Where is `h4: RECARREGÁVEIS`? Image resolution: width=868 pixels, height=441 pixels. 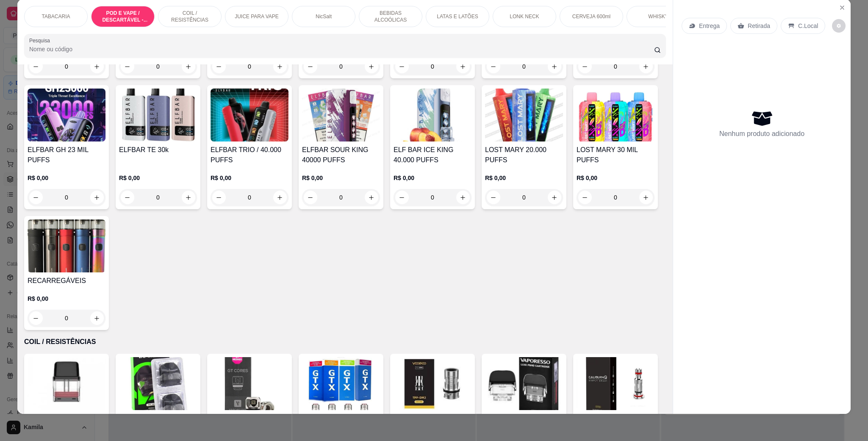 h4: RECARREGÁVEIS is located at coordinates (67, 281).